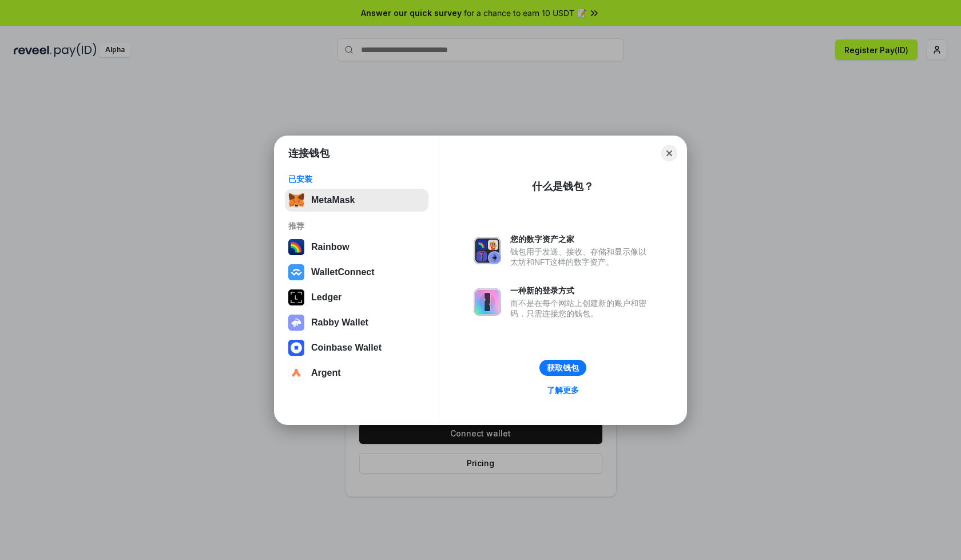 This screenshot has height=560, width=961. I want to click on div: WalletConnect, so click(343, 272).